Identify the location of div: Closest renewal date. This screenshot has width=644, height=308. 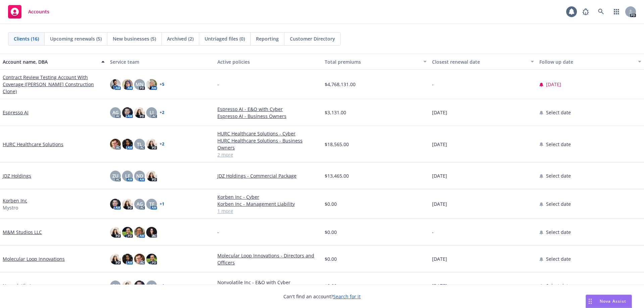
(480, 62).